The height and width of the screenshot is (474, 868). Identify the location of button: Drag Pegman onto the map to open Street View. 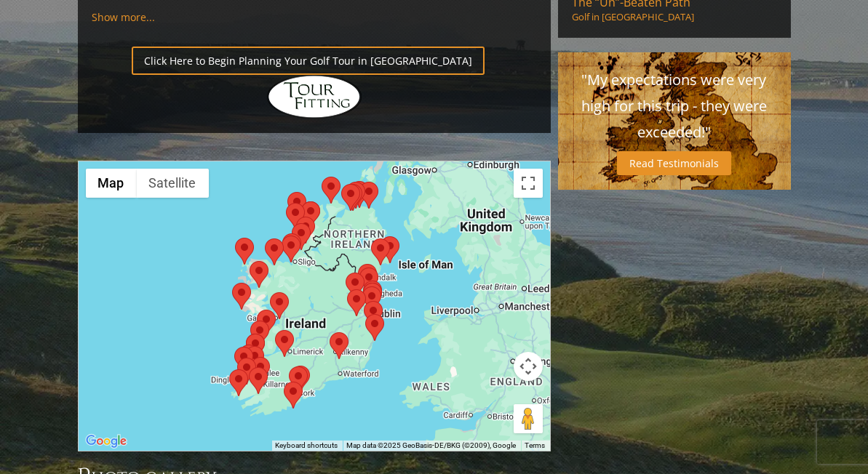
(528, 419).